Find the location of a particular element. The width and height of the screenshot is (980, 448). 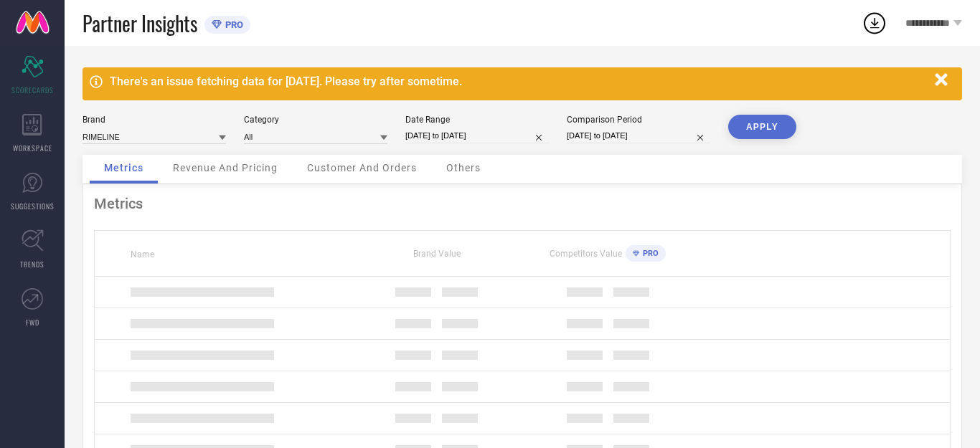

input: Select comparison period is located at coordinates (638, 135).